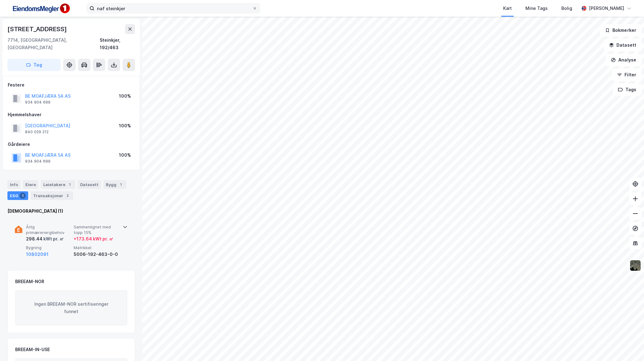 The width and height of the screenshot is (644, 361). Describe the element at coordinates (32, 350) in the screenshot. I see `div: BREEAM-IN-USE` at that location.